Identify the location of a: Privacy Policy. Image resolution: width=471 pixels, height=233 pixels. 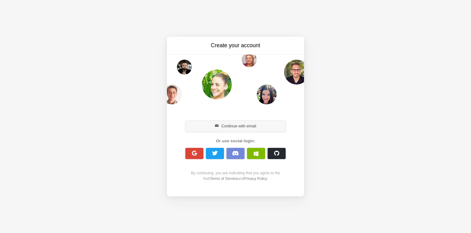
(255, 179).